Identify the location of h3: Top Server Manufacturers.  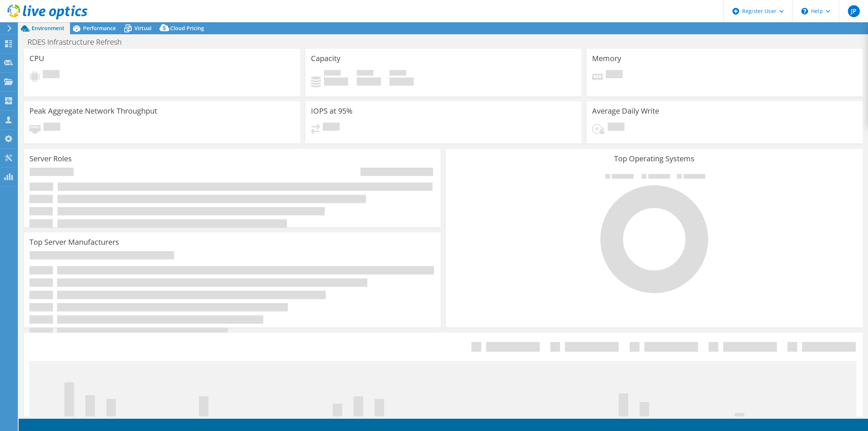
(74, 242).